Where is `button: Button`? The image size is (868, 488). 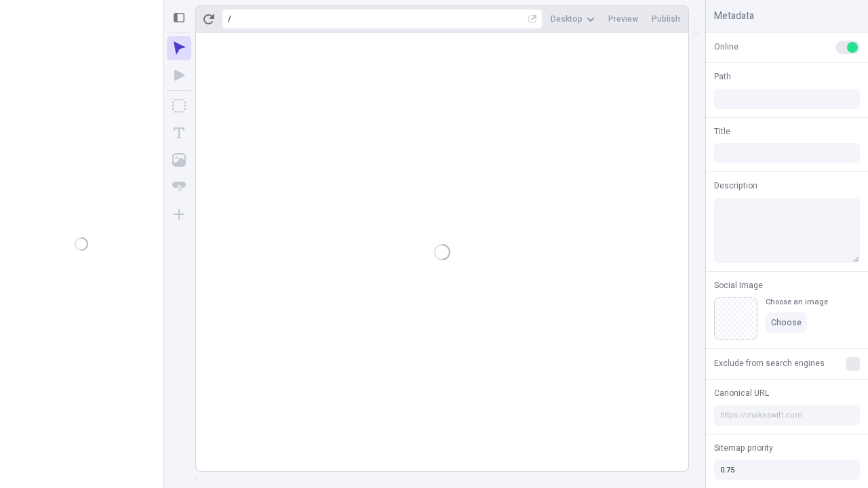
button: Button is located at coordinates (179, 187).